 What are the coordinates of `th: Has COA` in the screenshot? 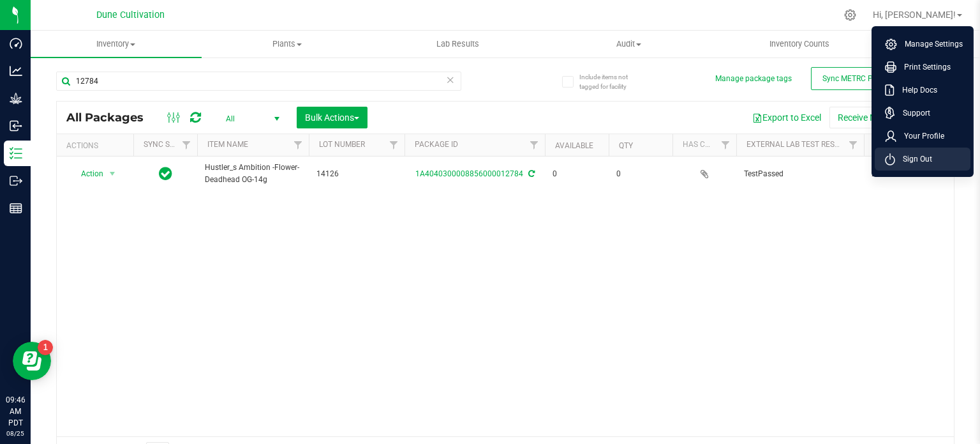 It's located at (705, 145).